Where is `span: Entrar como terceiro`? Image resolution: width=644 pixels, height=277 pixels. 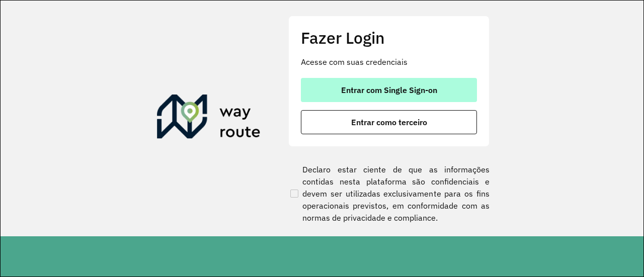
span: Entrar como terceiro is located at coordinates (389, 122).